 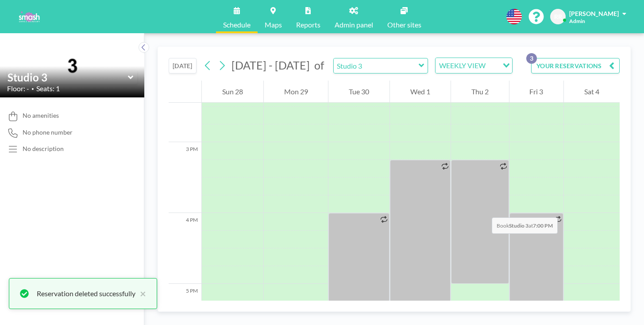 What do you see at coordinates (558, 17) in the screenshot?
I see `span: RR` at bounding box center [558, 17].